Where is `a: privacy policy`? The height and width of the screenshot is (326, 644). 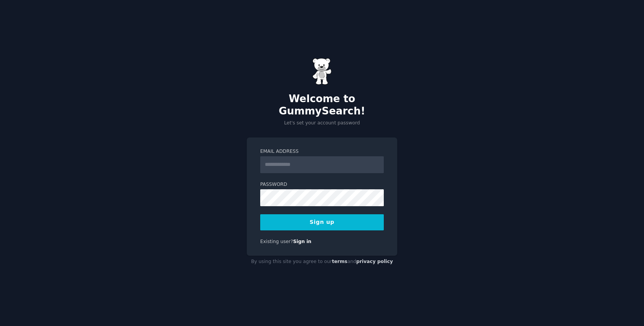 a: privacy policy is located at coordinates (375, 262).